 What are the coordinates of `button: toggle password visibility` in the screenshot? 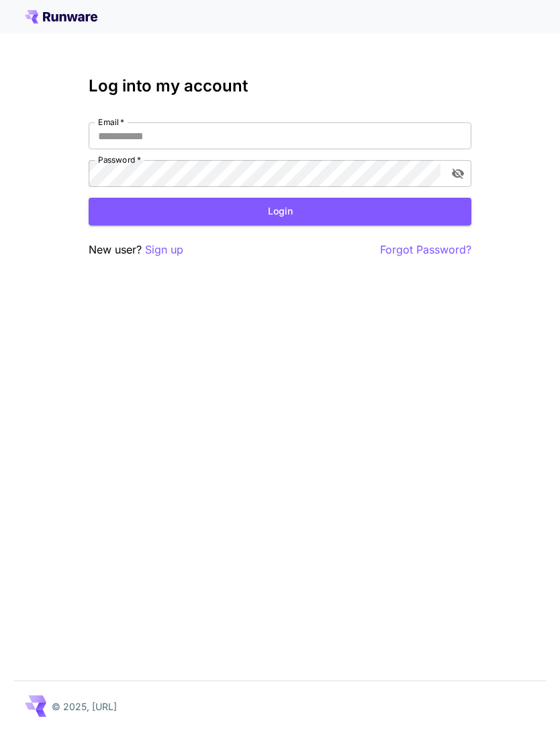 It's located at (459, 174).